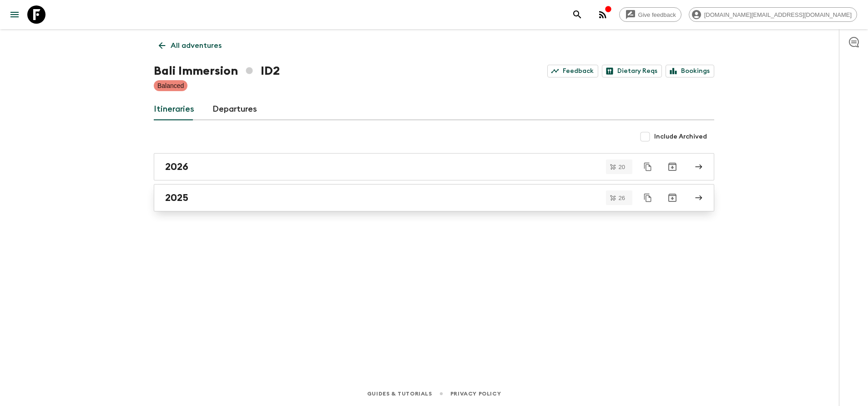 Image resolution: width=868 pixels, height=406 pixels. I want to click on a: Itineraries, so click(174, 109).